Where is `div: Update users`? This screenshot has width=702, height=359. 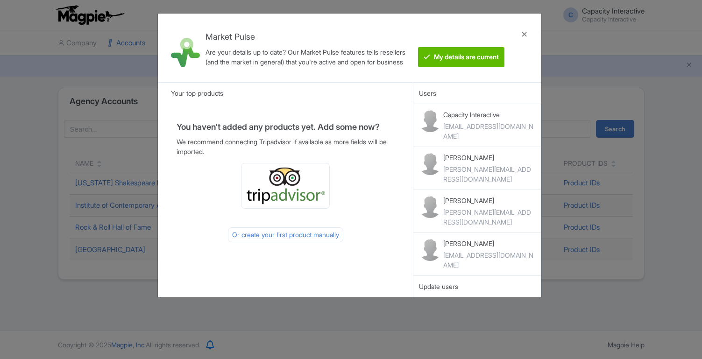
div: Update users is located at coordinates (477, 287).